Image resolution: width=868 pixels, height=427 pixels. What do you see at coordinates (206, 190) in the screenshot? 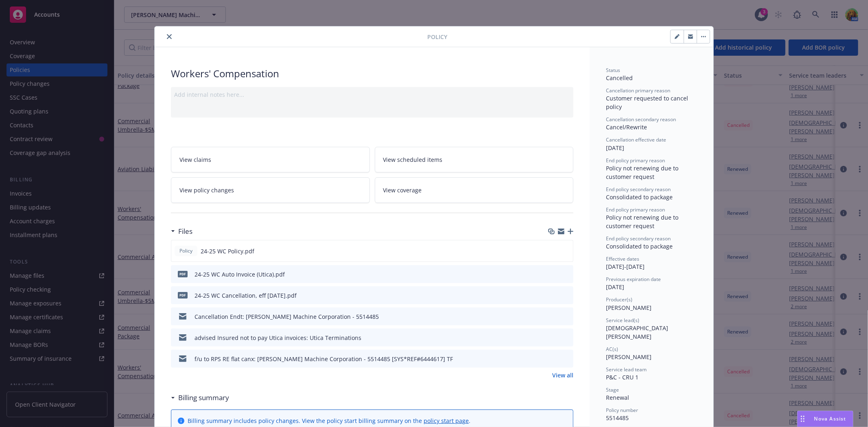
I see `span: View policy changes` at bounding box center [206, 190].